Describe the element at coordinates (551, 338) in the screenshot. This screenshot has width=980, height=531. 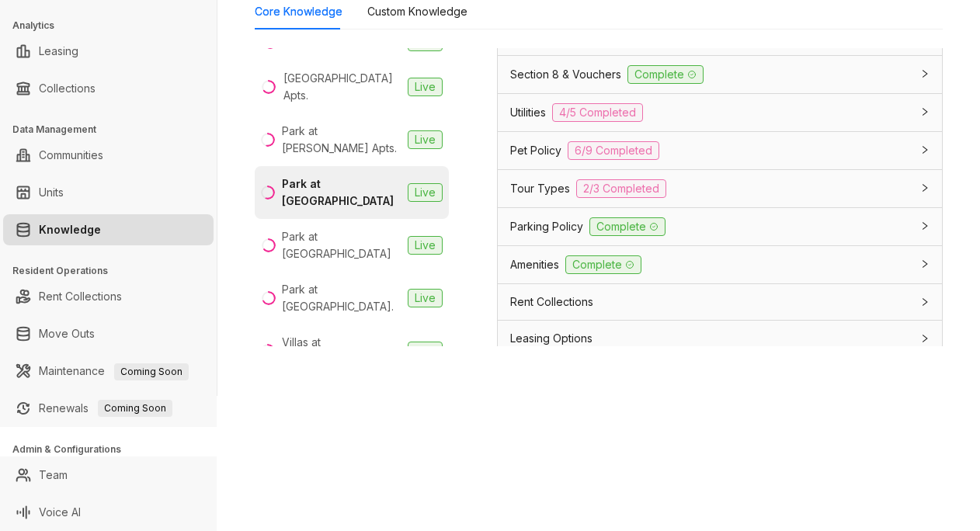
I see `span: Leasing Options` at that location.